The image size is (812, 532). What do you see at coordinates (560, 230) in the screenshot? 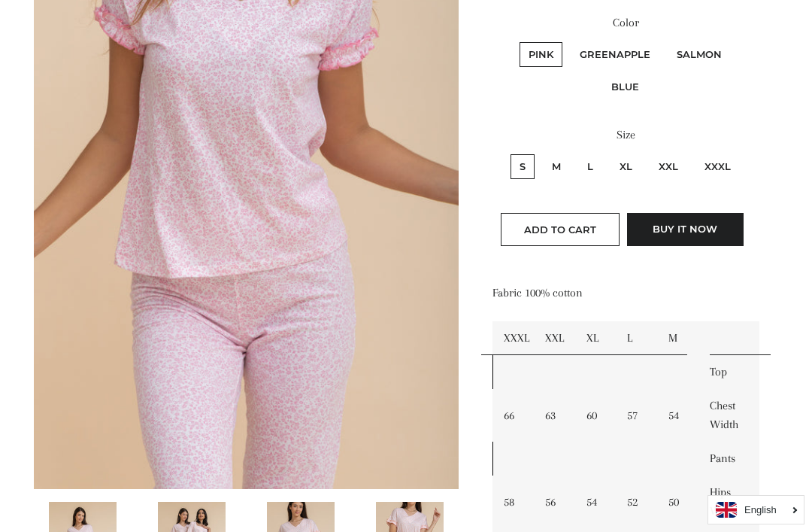
I see `button: Add to Cart` at bounding box center [560, 230].